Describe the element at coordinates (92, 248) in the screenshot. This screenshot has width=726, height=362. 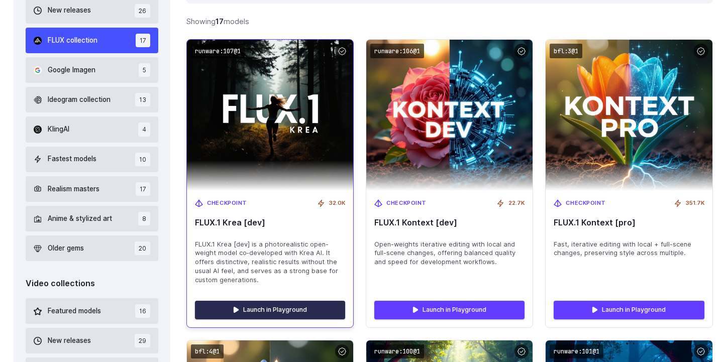
I see `button: Older gems 20` at that location.